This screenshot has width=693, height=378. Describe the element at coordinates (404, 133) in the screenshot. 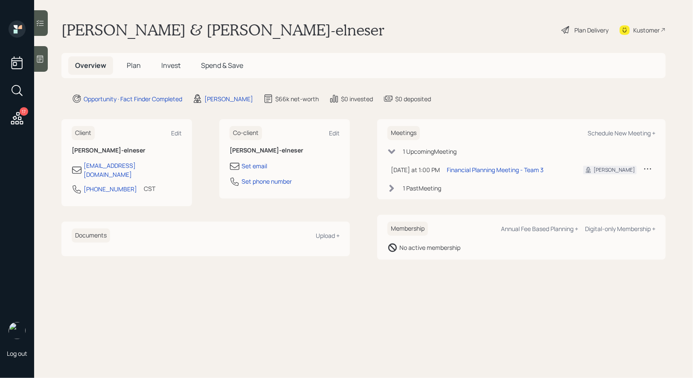

I see `h6: Meetings` at that location.